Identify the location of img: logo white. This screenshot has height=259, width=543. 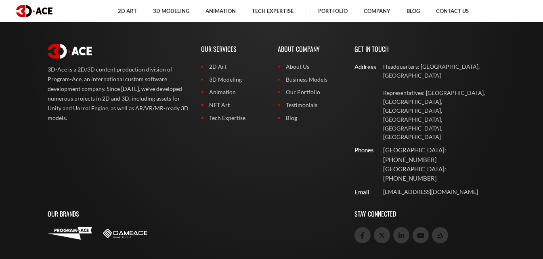
(70, 51).